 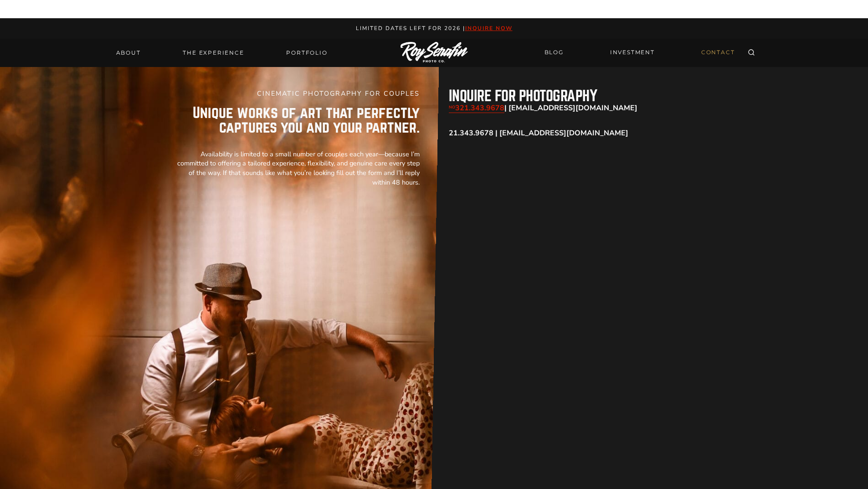 I want to click on a: Portfolio, so click(x=306, y=53).